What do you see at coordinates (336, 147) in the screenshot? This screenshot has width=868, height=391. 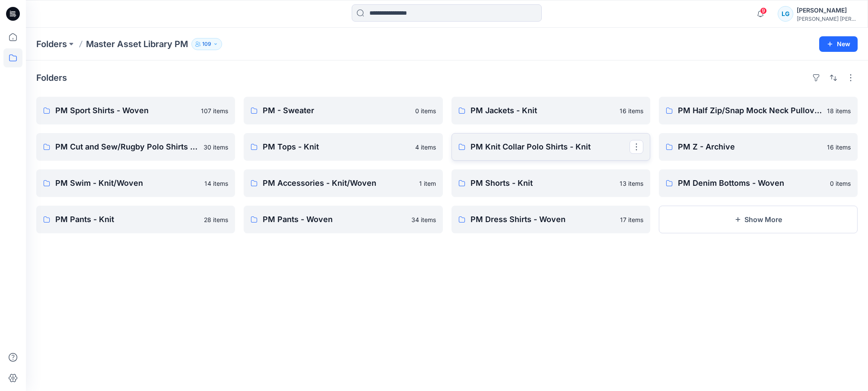 I see `p: PM Tops - Knit` at bounding box center [336, 147].